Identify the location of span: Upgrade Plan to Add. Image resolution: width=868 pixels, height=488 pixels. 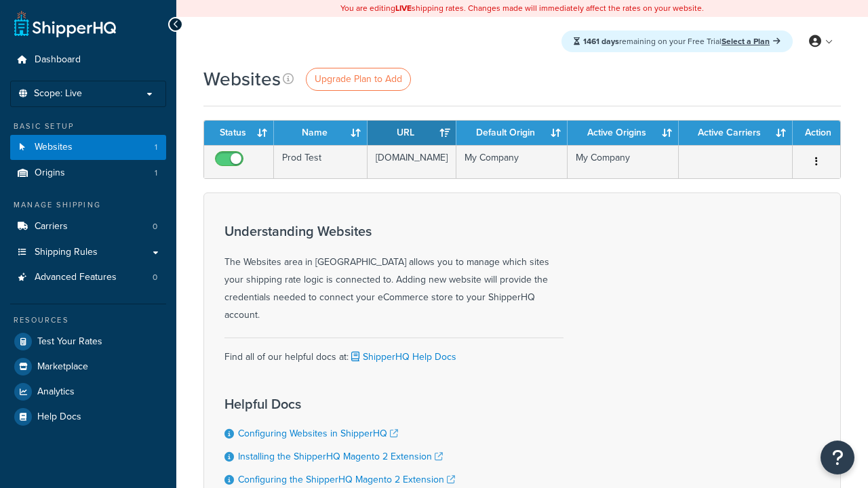
(358, 79).